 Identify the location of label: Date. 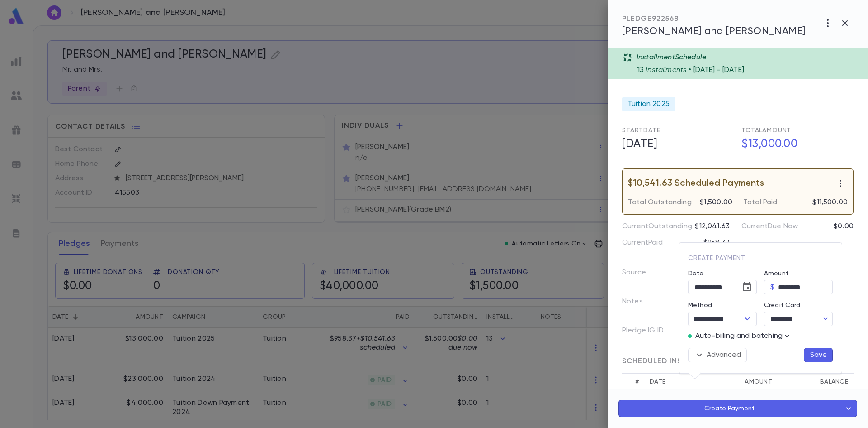
(723, 274).